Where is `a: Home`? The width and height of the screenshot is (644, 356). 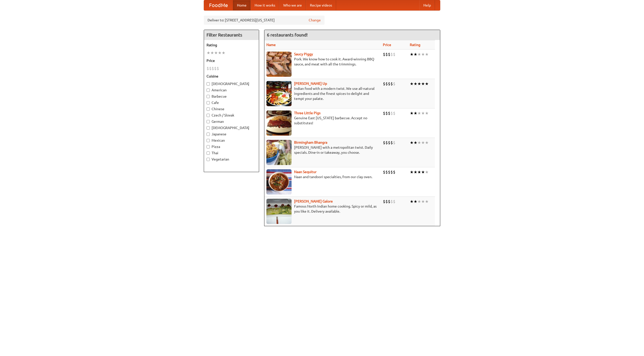 a: Home is located at coordinates (242, 5).